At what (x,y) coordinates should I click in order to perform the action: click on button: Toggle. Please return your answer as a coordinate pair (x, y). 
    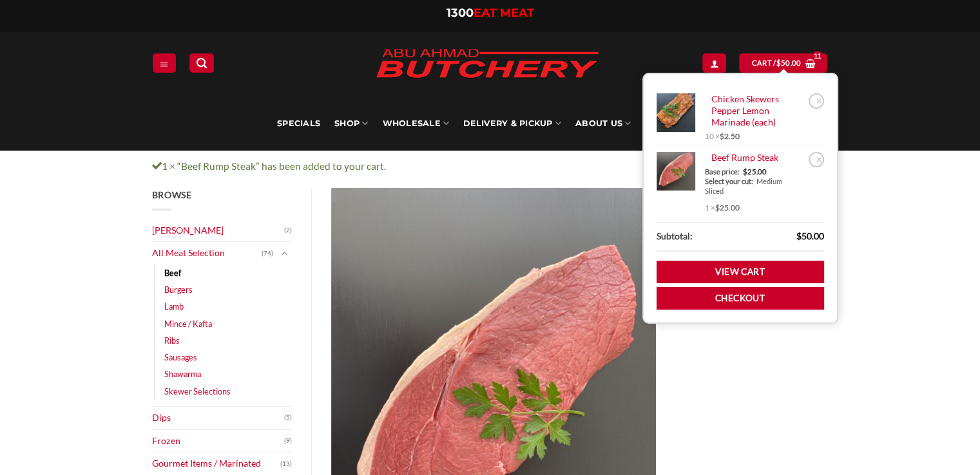
    Looking at the image, I should click on (284, 254).